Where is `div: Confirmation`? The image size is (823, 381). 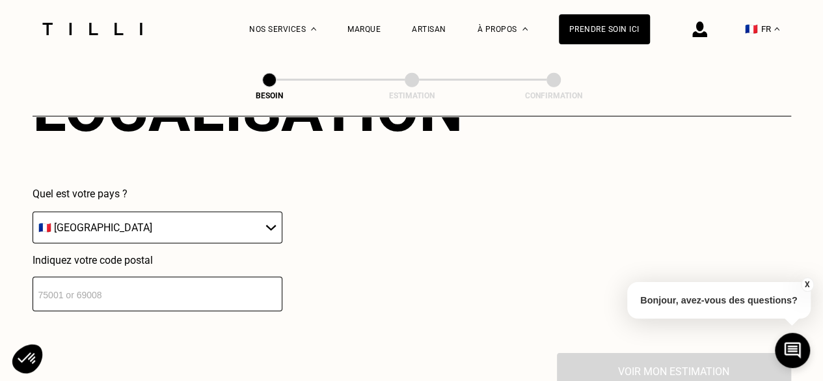
div: Confirmation is located at coordinates (554, 96).